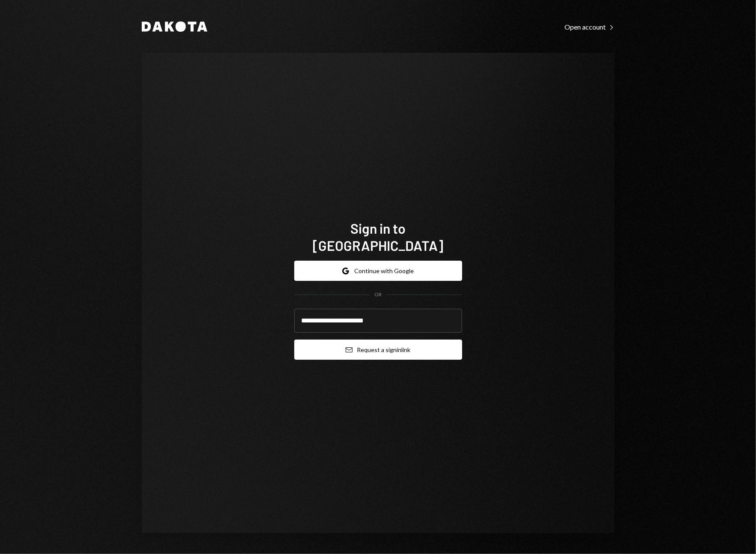 The width and height of the screenshot is (756, 554). What do you see at coordinates (378, 270) in the screenshot?
I see `button: Continue with Google` at bounding box center [378, 270].